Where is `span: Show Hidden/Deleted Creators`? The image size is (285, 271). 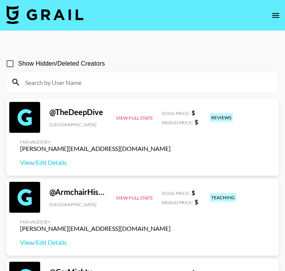 span: Show Hidden/Deleted Creators is located at coordinates (61, 64).